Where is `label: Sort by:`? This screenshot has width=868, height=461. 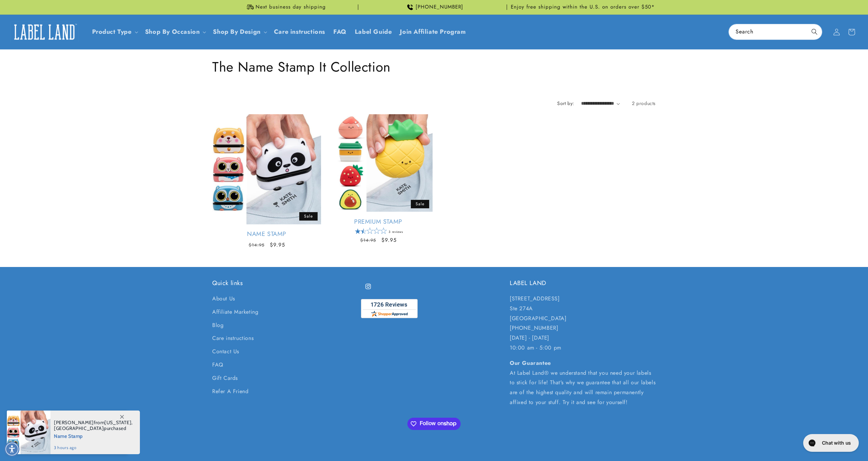 label: Sort by: is located at coordinates (565, 103).